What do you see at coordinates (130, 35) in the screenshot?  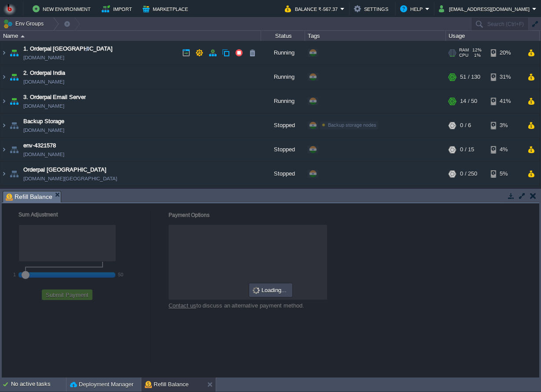 I see `div: Name` at bounding box center [130, 35].